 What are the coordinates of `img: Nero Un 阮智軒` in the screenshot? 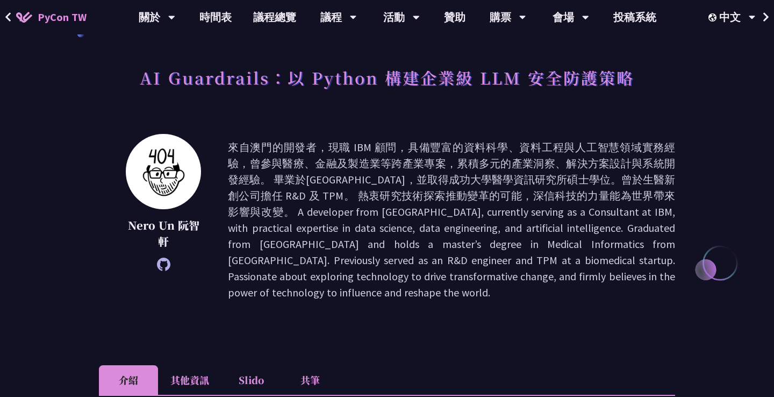 It's located at (163, 171).